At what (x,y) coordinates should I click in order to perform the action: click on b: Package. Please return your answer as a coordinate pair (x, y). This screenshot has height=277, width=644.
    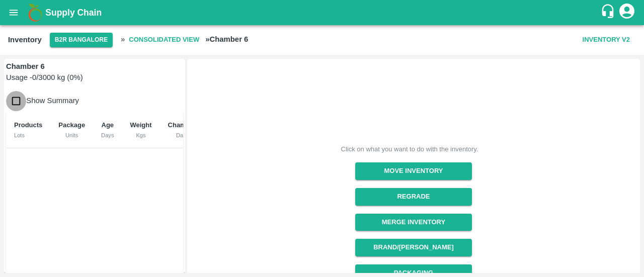
    Looking at the image, I should click on (71, 125).